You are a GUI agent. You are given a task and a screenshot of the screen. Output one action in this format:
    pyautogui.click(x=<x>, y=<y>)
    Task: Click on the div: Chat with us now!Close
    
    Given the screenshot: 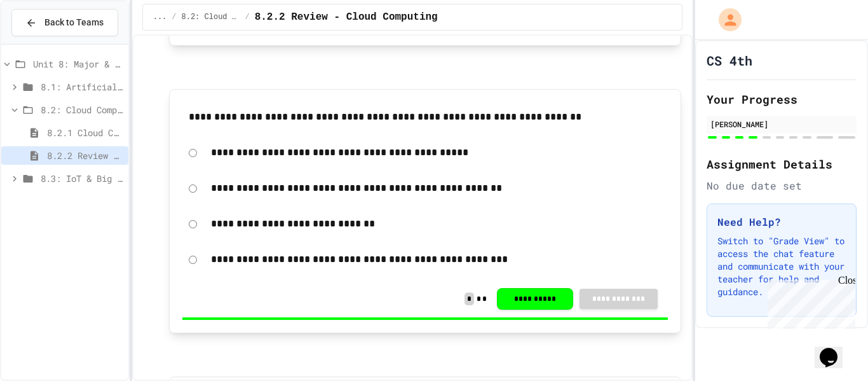 What is the action you would take?
    pyautogui.click(x=46, y=42)
    